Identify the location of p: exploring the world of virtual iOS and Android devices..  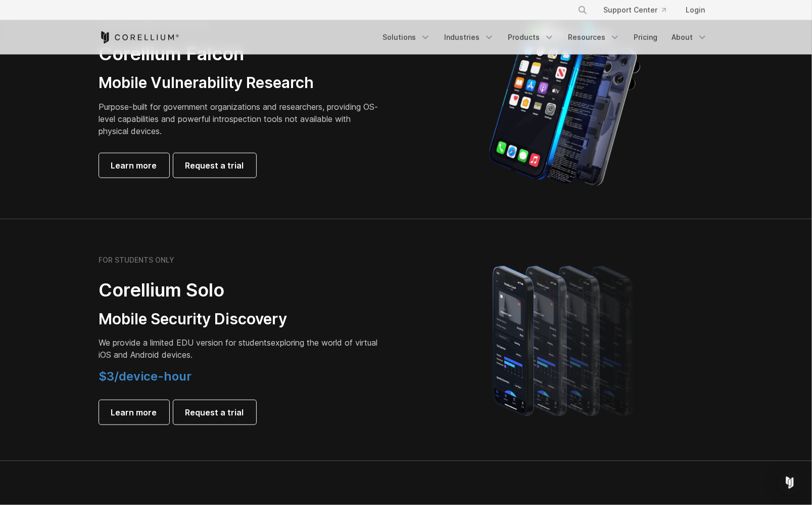
(240, 348).